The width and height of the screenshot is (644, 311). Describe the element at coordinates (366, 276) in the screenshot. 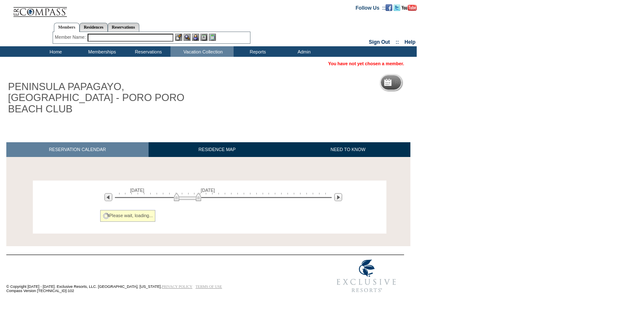

I see `img: Exclusive Resorts` at that location.